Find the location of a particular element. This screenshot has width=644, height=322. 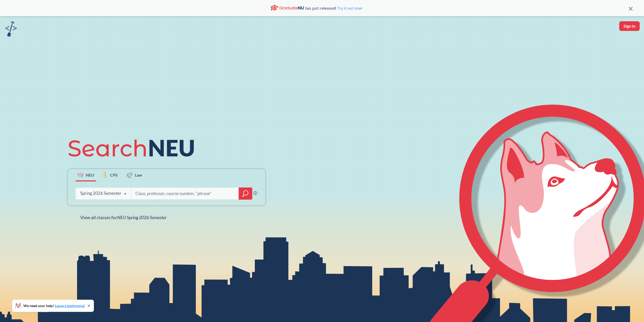

span: View all classes for is located at coordinates (123, 217).